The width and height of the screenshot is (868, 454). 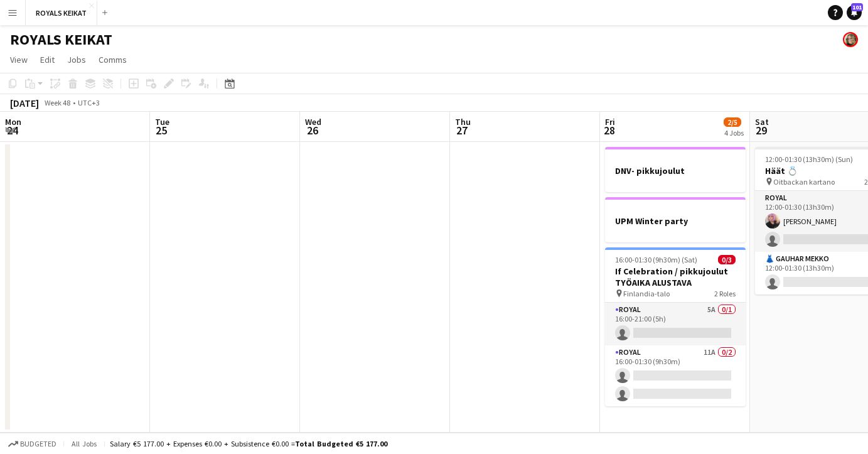 What do you see at coordinates (13, 122) in the screenshot?
I see `span: Mon` at bounding box center [13, 122].